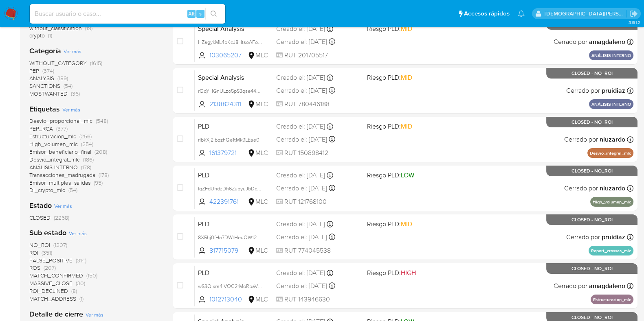  What do you see at coordinates (634, 22) in the screenshot?
I see `span: 3.161.2` at bounding box center [634, 22].